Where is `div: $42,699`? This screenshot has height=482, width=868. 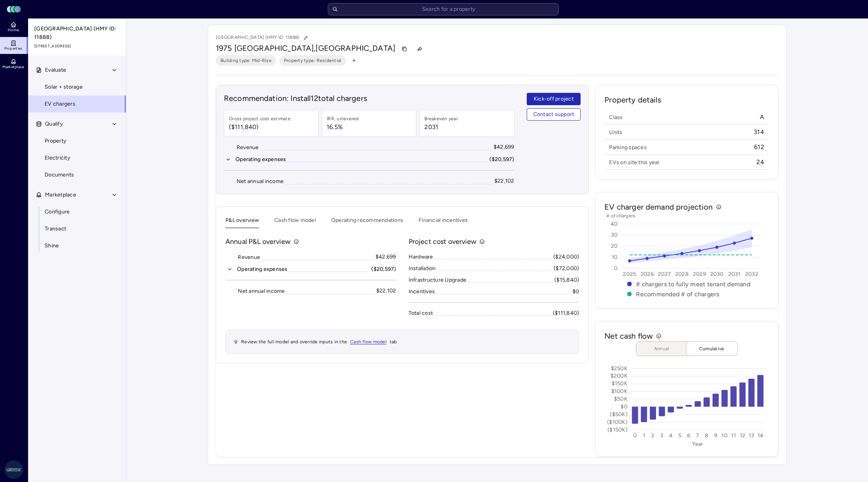
div: $42,699 is located at coordinates (504, 147).